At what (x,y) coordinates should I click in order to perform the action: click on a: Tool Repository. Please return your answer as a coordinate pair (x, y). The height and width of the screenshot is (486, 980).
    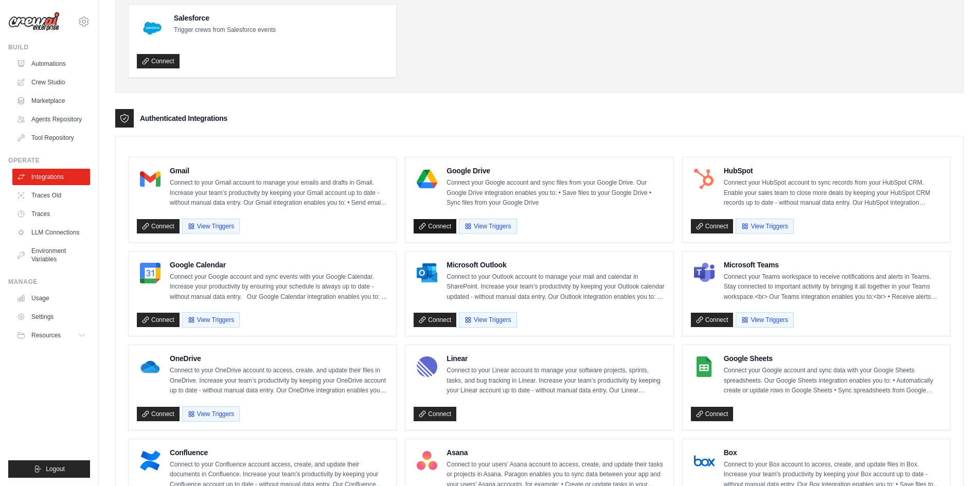
    Looking at the image, I should click on (51, 138).